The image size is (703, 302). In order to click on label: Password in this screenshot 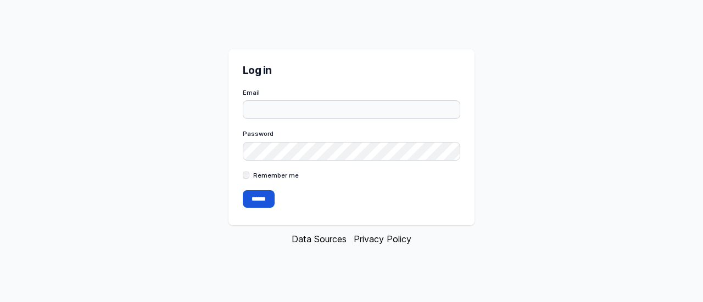, I will do `click(351, 134)`.